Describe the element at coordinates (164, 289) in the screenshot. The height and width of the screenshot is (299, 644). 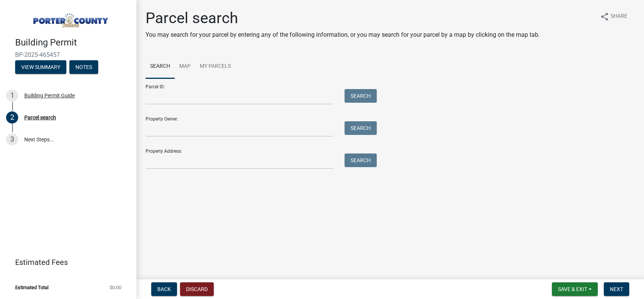
I see `span: Back` at that location.